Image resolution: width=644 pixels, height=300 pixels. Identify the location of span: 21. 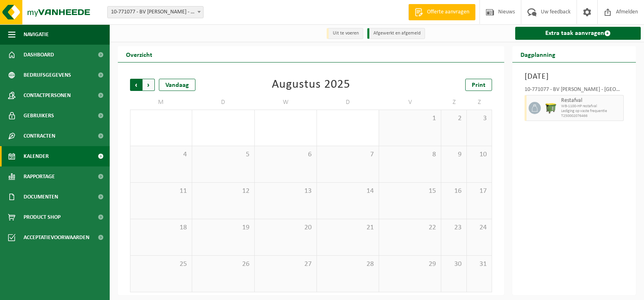
(348, 228).